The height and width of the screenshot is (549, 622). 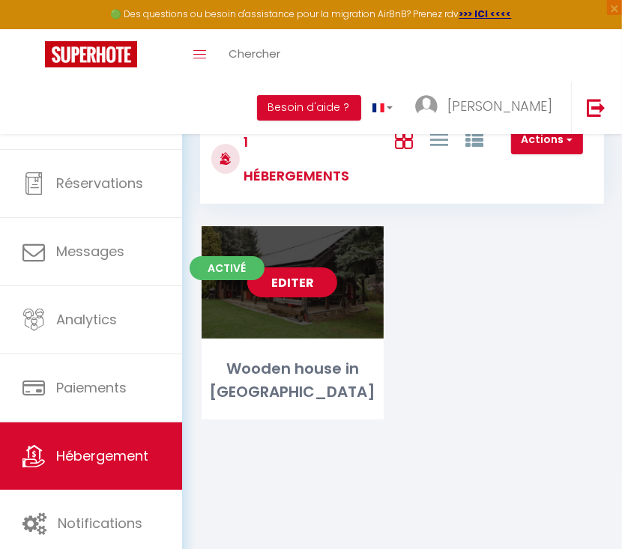 I want to click on span: Hébergement, so click(x=102, y=455).